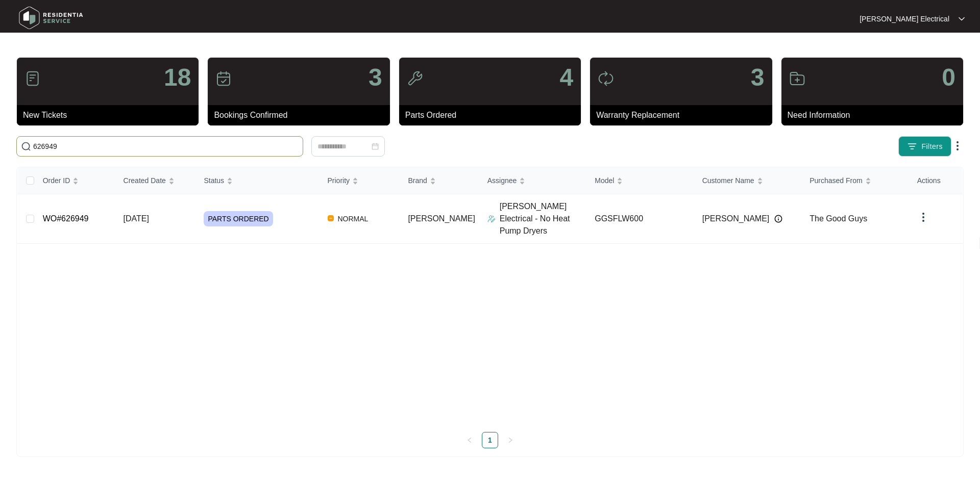 The image size is (980, 486). Describe the element at coordinates (640, 181) in the screenshot. I see `th: Model` at that location.